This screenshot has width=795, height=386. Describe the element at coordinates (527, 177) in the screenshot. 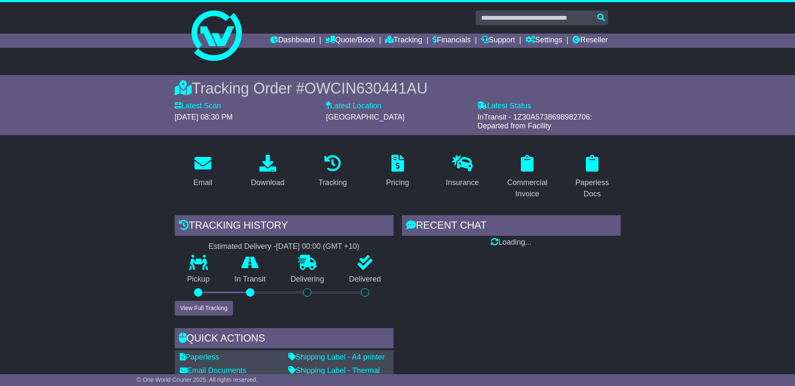

I see `a: Commercial Invoice` at that location.